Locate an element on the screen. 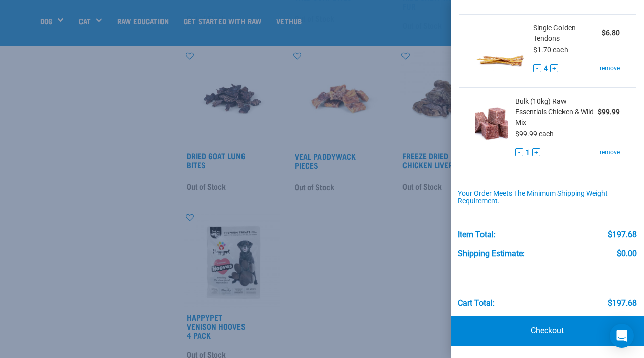 This screenshot has width=644, height=358. strong: $99.99 is located at coordinates (609, 112).